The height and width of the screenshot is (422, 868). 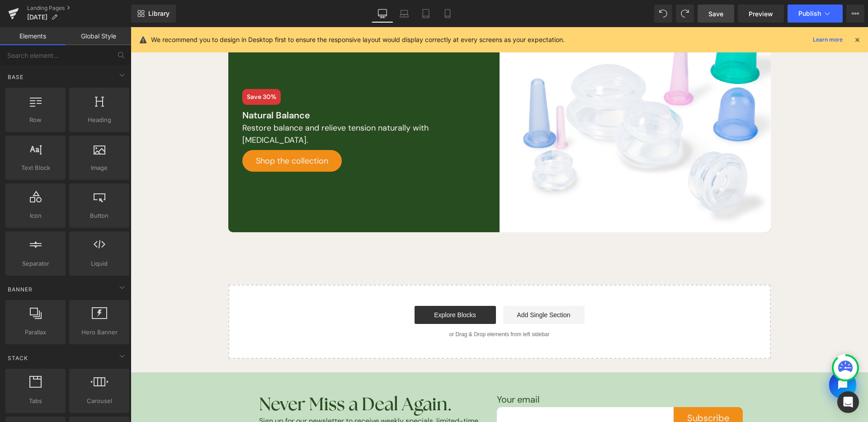 What do you see at coordinates (828, 40) in the screenshot?
I see `a: Learn more` at bounding box center [828, 40].